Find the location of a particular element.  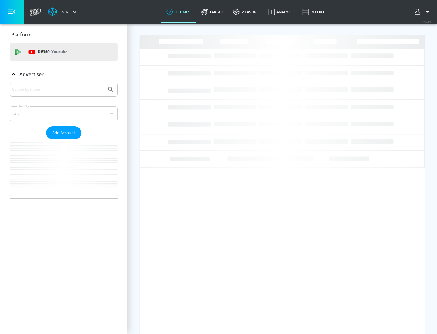

p: Youtube is located at coordinates (59, 52).